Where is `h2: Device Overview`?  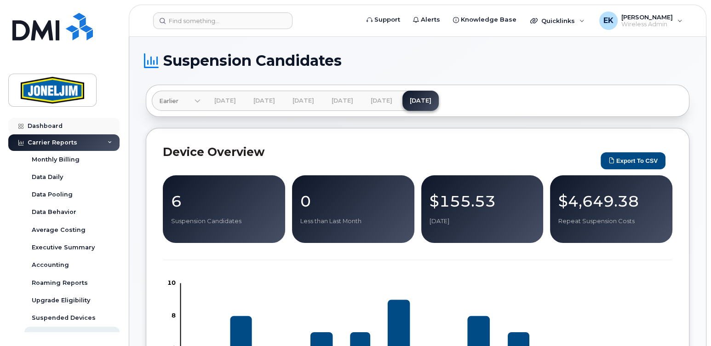 h2: Device Overview is located at coordinates (379, 152).